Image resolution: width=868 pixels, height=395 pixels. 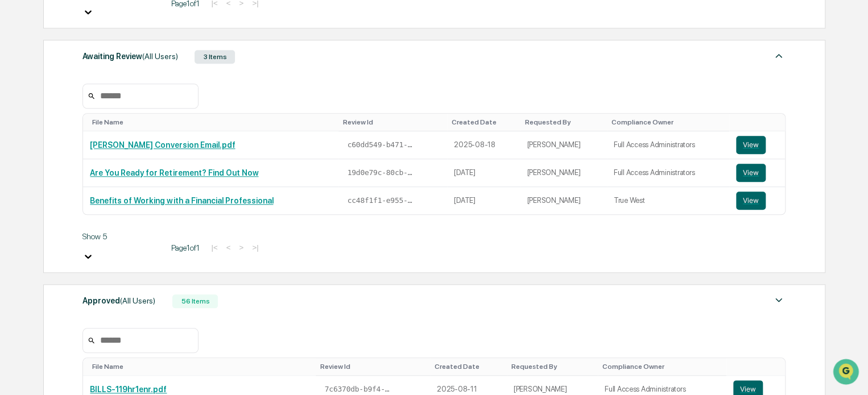 I want to click on div: 3 Items, so click(x=215, y=57).